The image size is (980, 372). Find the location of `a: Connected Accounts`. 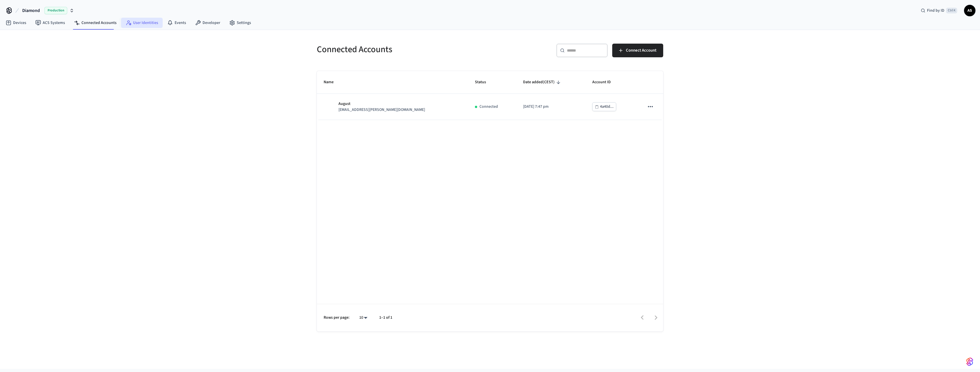

a: Connected Accounts is located at coordinates (95, 23).